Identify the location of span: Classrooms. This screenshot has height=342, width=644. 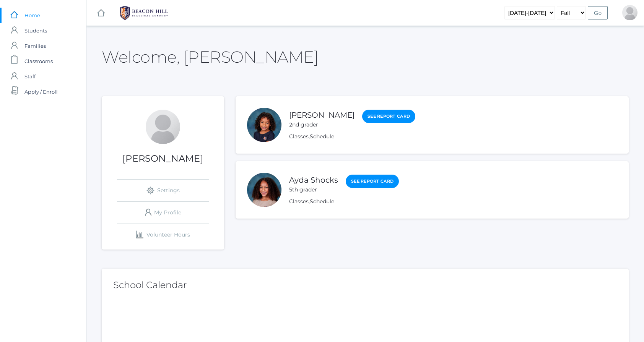
(38, 61).